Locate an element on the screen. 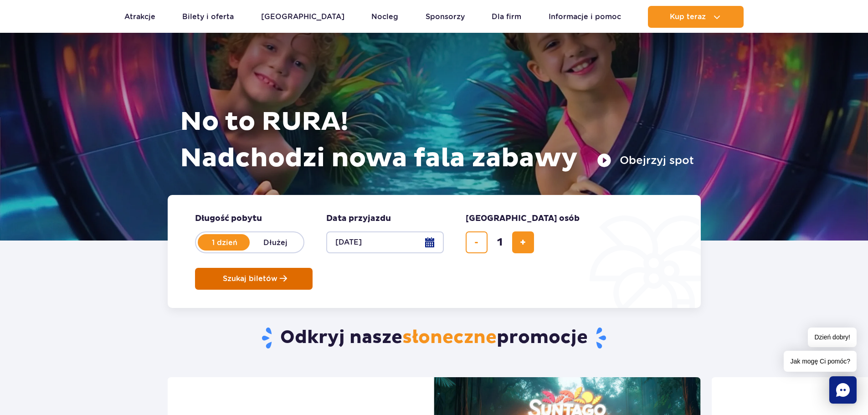  button: Obejrzyj spot is located at coordinates (645, 160).